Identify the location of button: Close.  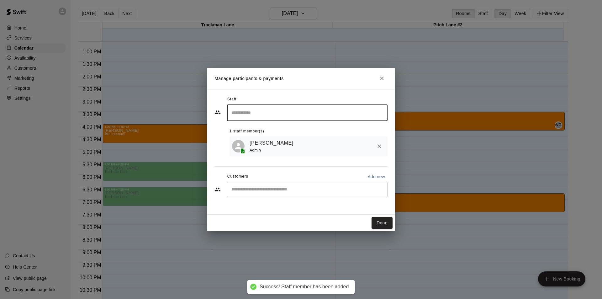
(382, 78).